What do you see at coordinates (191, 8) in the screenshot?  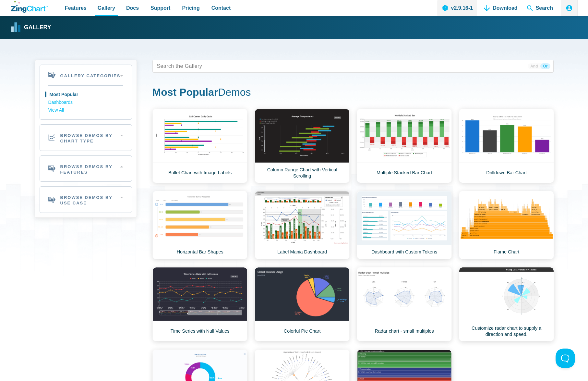 I see `span: Pricing` at bounding box center [191, 8].